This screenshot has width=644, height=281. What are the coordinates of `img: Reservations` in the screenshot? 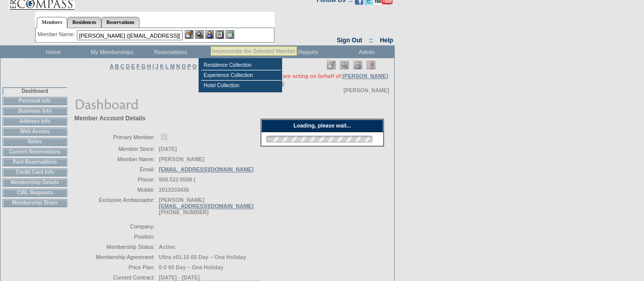 It's located at (220, 34).